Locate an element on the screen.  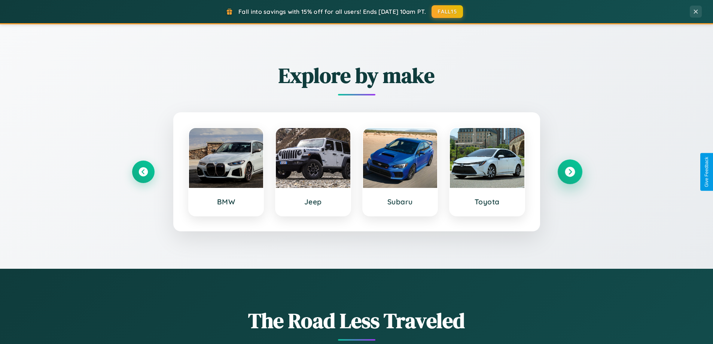
h3: Toyota is located at coordinates (487, 202).